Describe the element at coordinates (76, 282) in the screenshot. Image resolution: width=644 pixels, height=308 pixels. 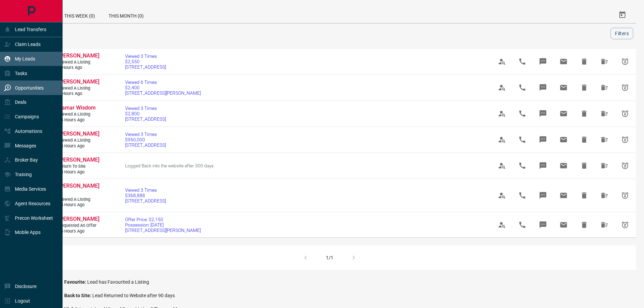
I see `span: Favourite` at that location.